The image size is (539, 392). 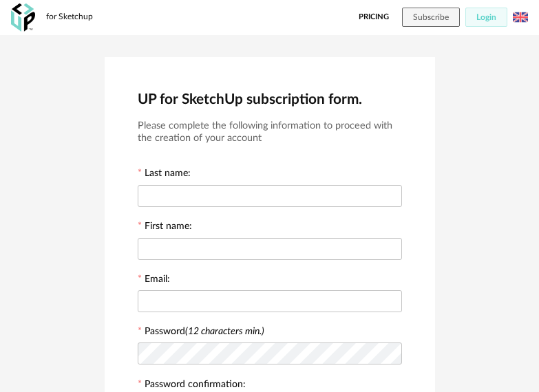 I want to click on button: Subscribe, so click(x=431, y=17).